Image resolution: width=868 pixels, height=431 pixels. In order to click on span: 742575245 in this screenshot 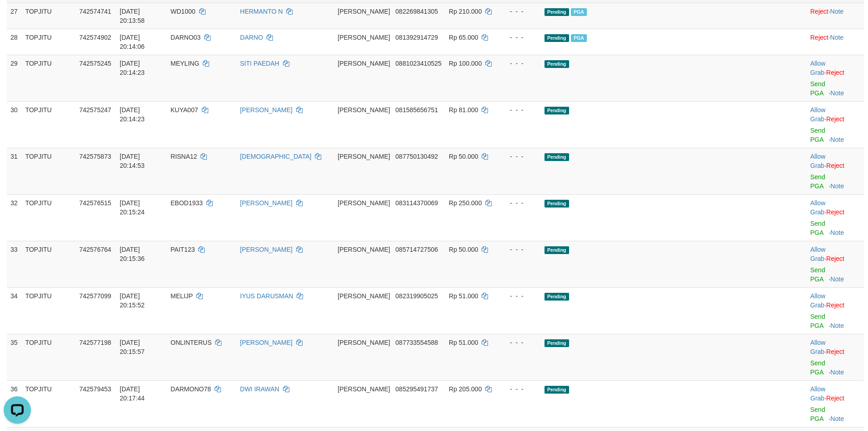, I will do `click(96, 63)`.